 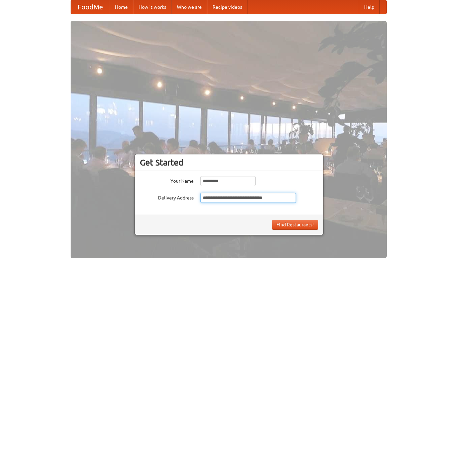 I want to click on a: Who we are, so click(x=189, y=7).